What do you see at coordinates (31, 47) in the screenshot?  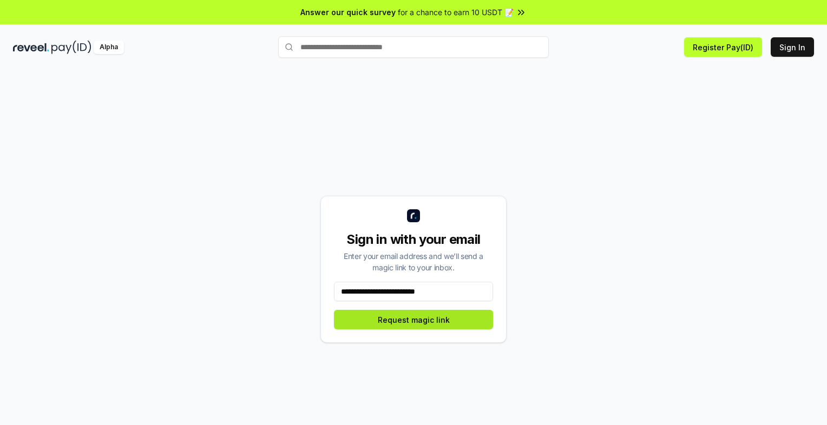 I see `img: reveel_dark` at bounding box center [31, 47].